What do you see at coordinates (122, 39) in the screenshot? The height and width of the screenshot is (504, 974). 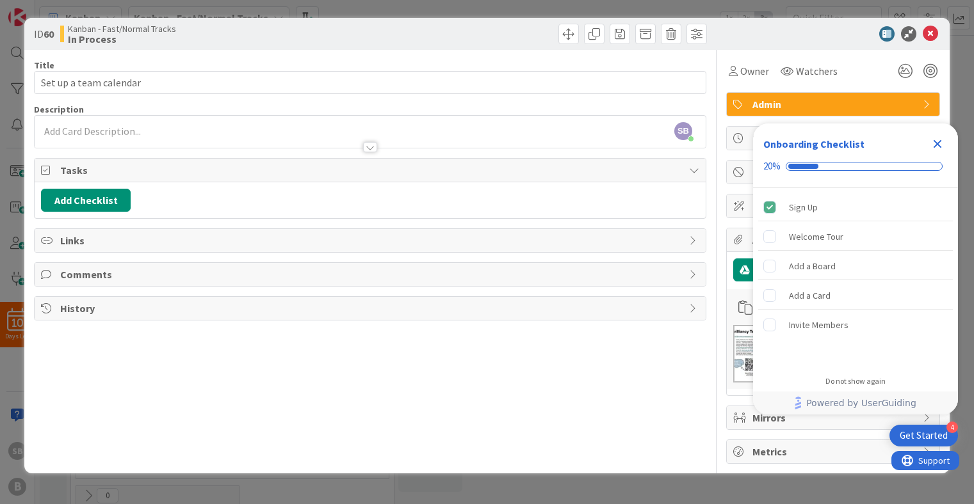 I see `b: In Process` at bounding box center [122, 39].